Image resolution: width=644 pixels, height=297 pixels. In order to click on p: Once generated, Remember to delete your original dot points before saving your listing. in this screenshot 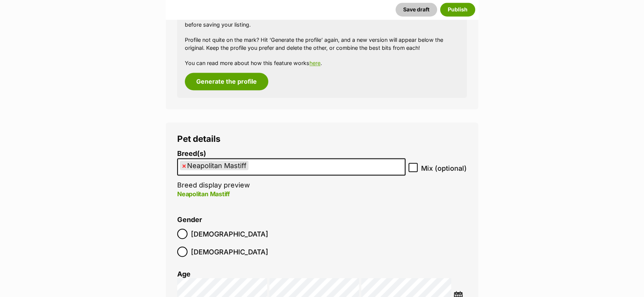, I will do `click(322, 20)`.